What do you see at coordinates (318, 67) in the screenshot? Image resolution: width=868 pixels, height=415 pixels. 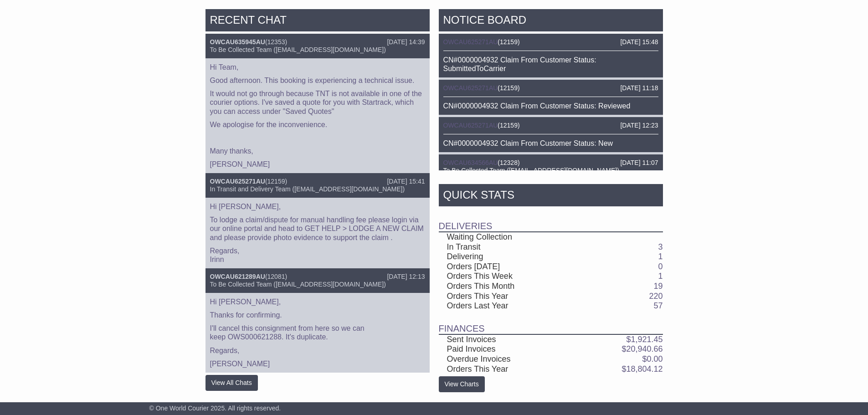 I see `p: Hi Team,` at bounding box center [318, 67].